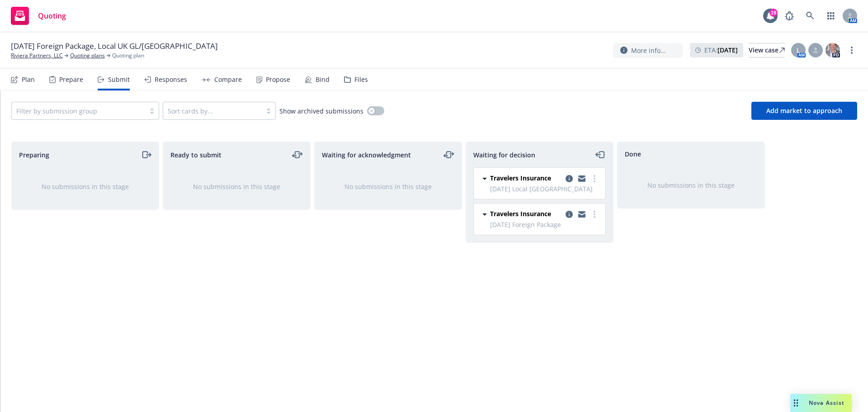 This screenshot has width=868, height=412. What do you see at coordinates (799, 50) in the screenshot?
I see `span: L` at bounding box center [799, 50].